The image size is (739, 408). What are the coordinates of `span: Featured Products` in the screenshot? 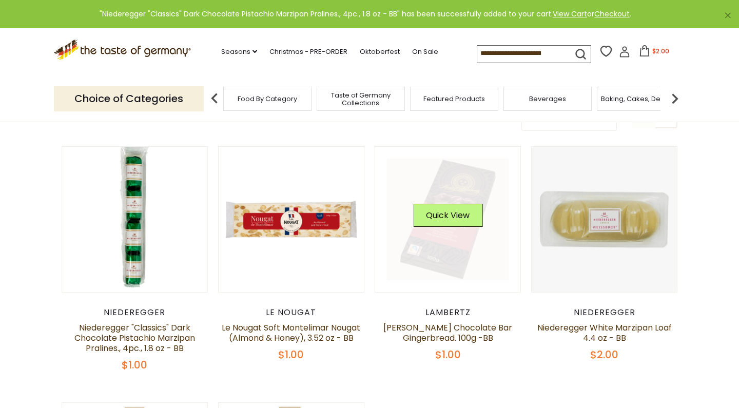 It's located at (454, 99).